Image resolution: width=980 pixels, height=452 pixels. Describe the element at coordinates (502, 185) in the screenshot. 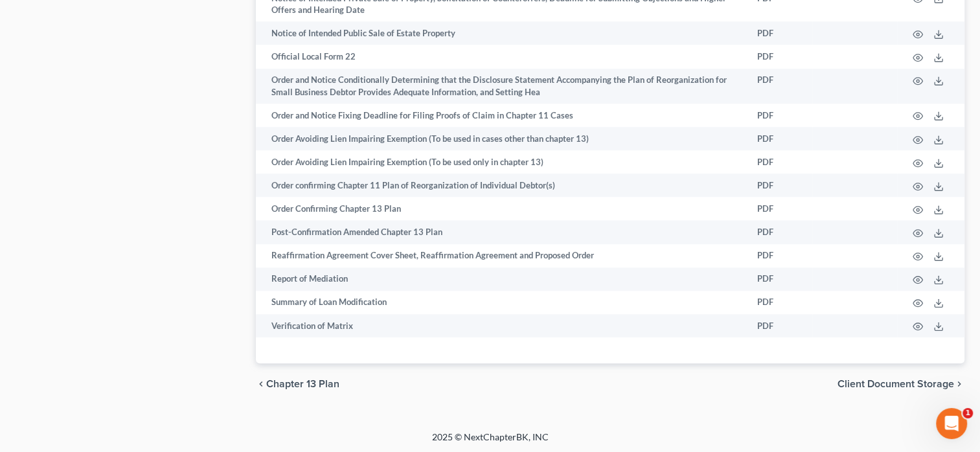

I see `td: Order confirming Chapter 11 Plan of Reorganization of Individual Debtor(s)` at that location.